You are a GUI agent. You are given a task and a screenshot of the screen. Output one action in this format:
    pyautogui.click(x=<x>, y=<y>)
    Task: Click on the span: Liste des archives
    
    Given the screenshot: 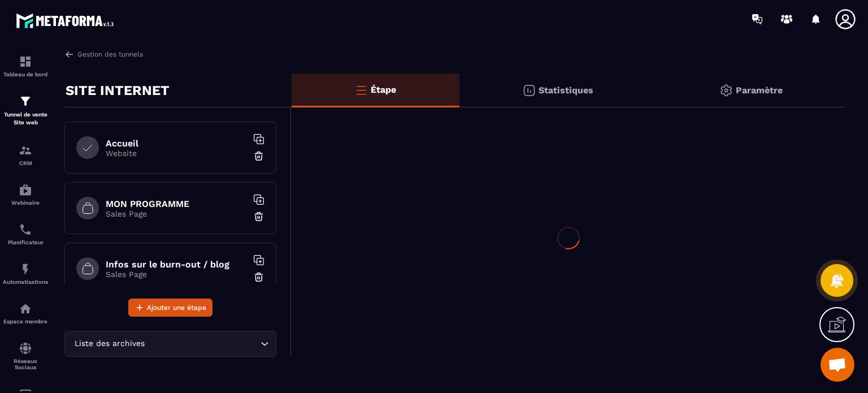 What is the action you would take?
    pyautogui.click(x=109, y=344)
    